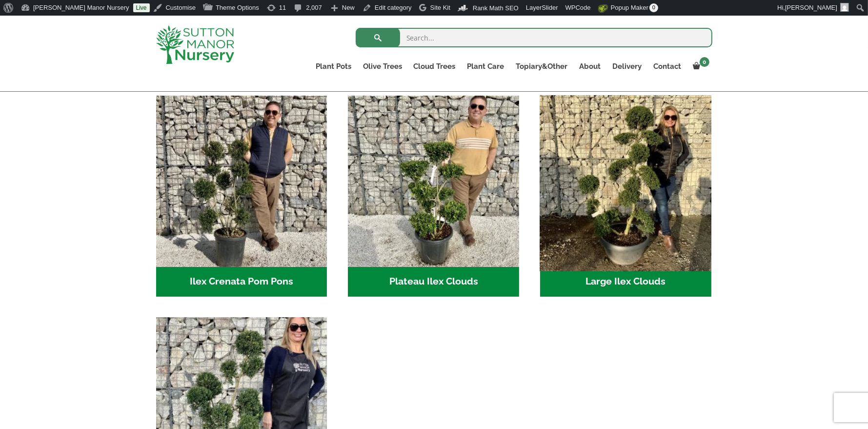 The height and width of the screenshot is (429, 868). What do you see at coordinates (700, 66) in the screenshot?
I see `a: 0` at bounding box center [700, 66].